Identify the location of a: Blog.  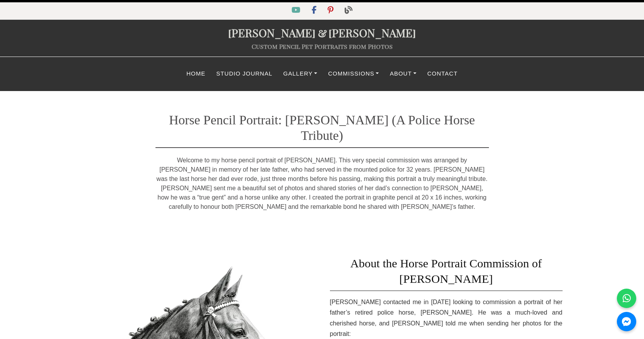
(349, 10).